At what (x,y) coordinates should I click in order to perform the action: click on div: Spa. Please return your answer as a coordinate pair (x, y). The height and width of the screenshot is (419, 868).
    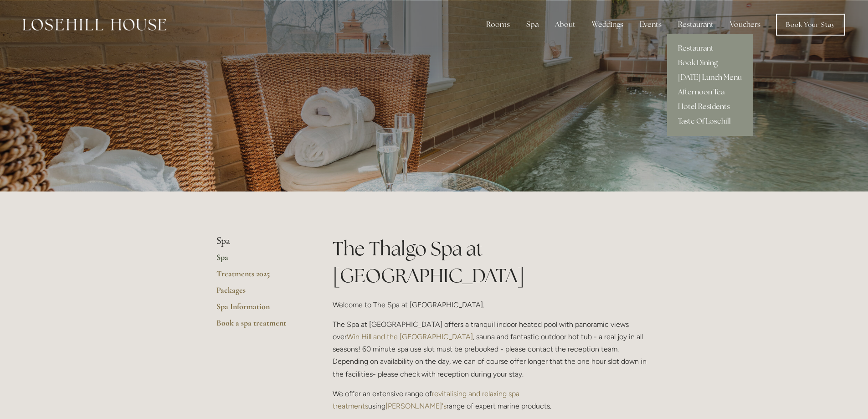
    Looking at the image, I should click on (533, 25).